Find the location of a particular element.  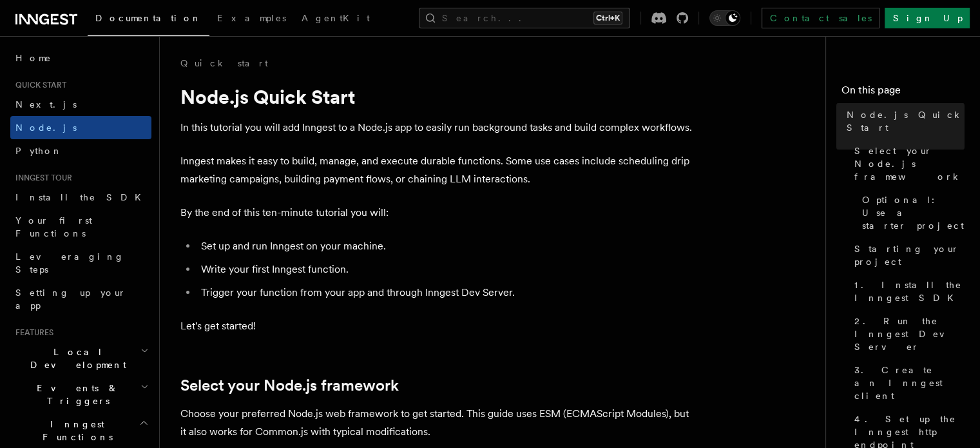

a: Python is located at coordinates (81, 151).